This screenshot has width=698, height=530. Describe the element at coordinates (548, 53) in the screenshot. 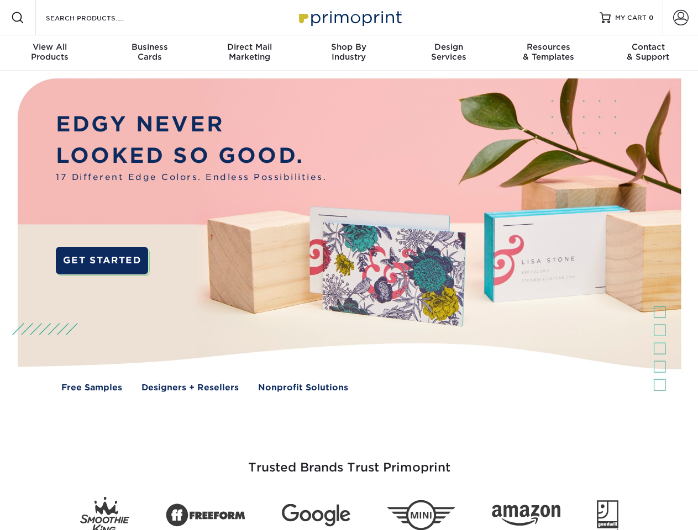

I see `a: Resources& Templates` at that location.